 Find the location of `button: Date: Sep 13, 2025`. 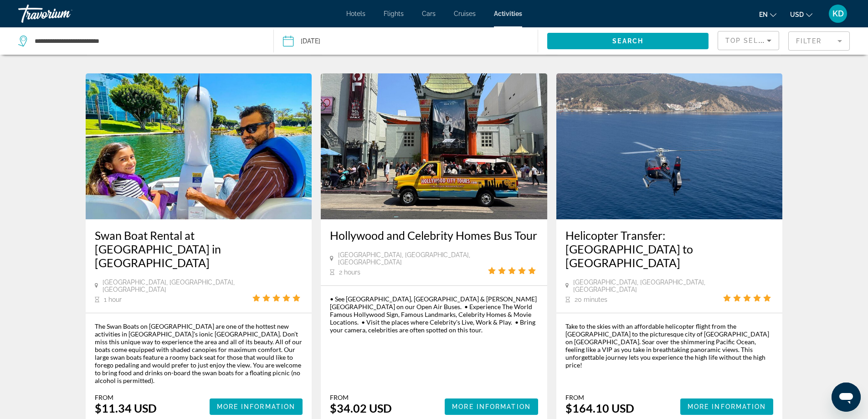

button: Date: Sep 13, 2025 is located at coordinates (410, 41).